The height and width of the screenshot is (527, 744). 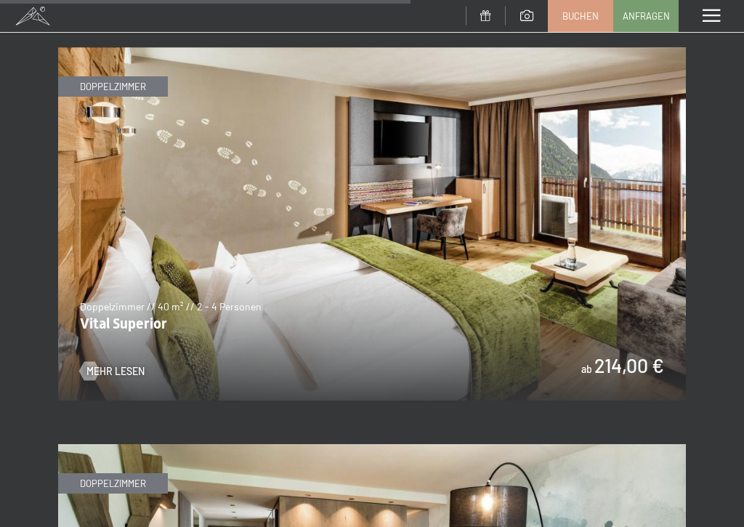 What do you see at coordinates (580, 16) in the screenshot?
I see `span: Buchen` at bounding box center [580, 16].